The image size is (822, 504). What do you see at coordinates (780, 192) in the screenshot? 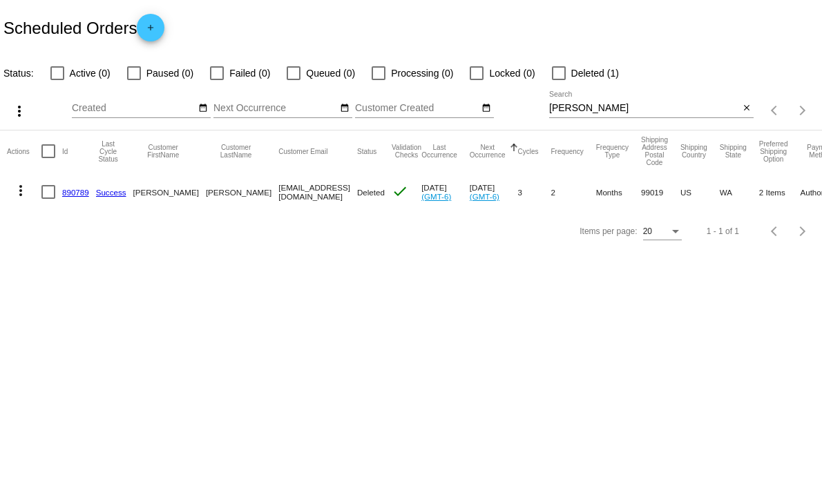
I see `mat-cell: 2 Items` at bounding box center [780, 192].